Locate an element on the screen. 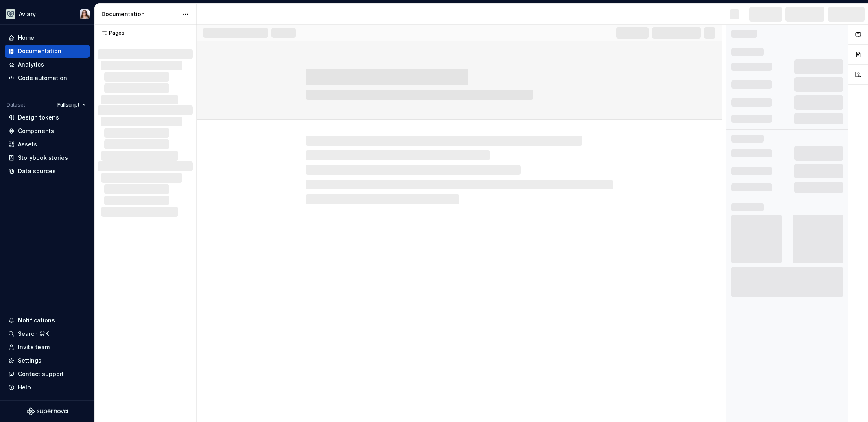  svg: Supernova Logo is located at coordinates (47, 411).